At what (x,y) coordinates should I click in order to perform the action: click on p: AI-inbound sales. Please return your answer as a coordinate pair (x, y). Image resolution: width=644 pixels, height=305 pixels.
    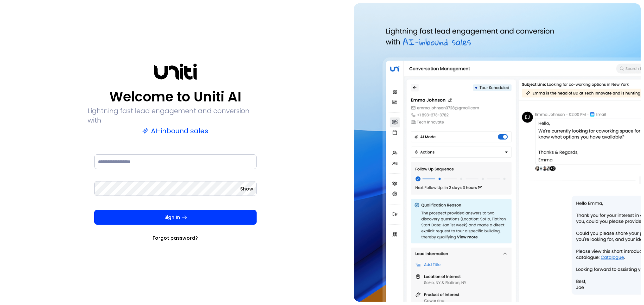
    Looking at the image, I should click on (175, 131).